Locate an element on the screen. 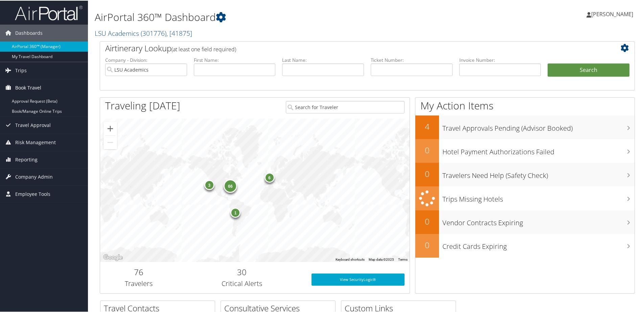 The image size is (644, 312). div: 6 is located at coordinates (270, 177).